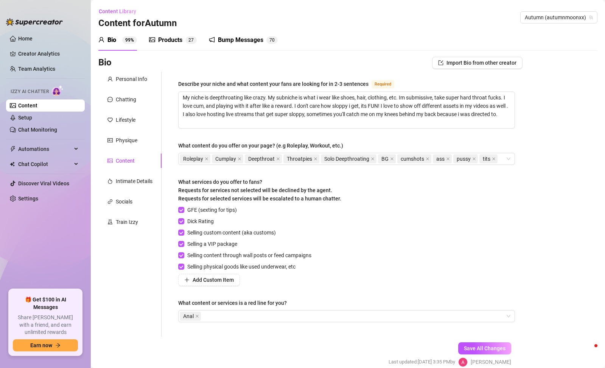  What do you see at coordinates (290, 84) in the screenshot?
I see `label: Describe your niche and what content your fans are looking for in 2-3 sentences` at bounding box center [290, 84].